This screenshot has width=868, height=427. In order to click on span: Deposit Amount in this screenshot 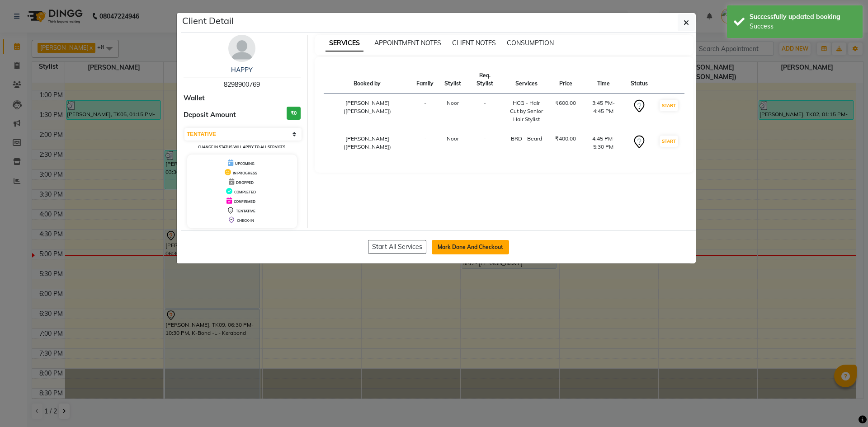, I will do `click(210, 115)`.